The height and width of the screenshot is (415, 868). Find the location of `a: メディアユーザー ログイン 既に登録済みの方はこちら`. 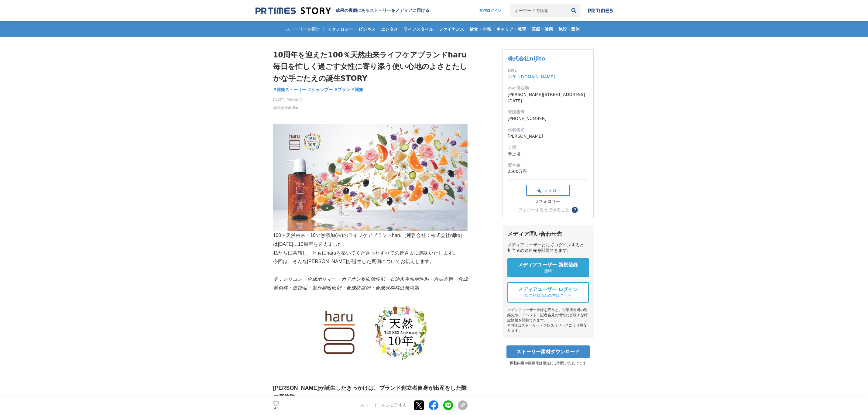

a: メディアユーザー ログイン 既に登録済みの方はこちら is located at coordinates (548, 292).